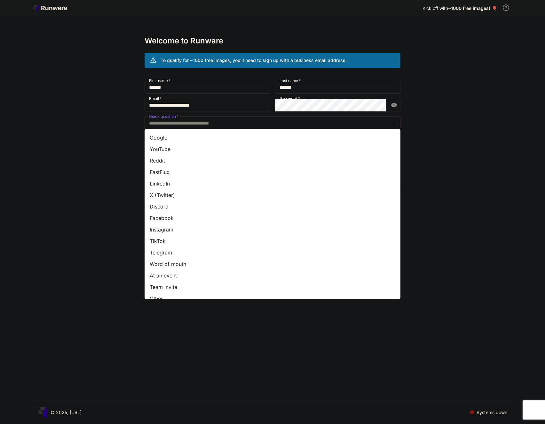  I want to click on label: Last name, so click(290, 81).